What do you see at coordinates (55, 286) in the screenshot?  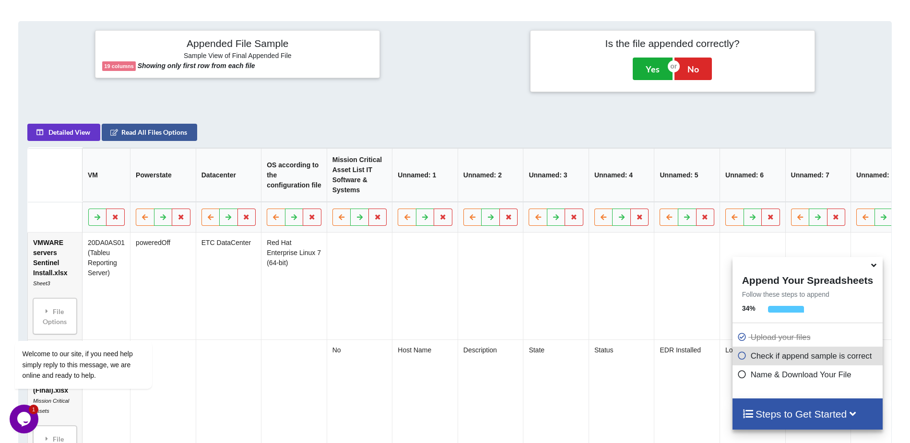 I see `td: VMWARE servers Sentinel Install.xlsx` at bounding box center [55, 286].